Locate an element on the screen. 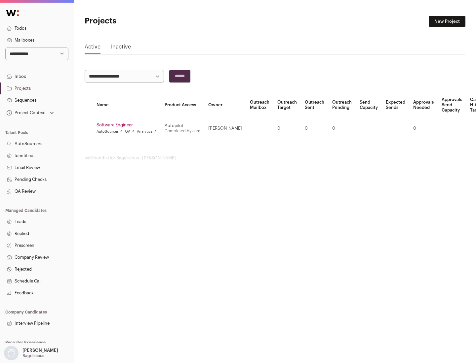 Image resolution: width=476 pixels, height=363 pixels. img: nopic.png is located at coordinates (11, 353).